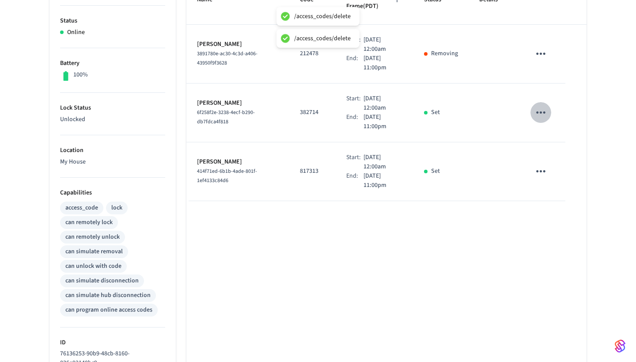  Describe the element at coordinates (94, 251) in the screenshot. I see `div: can simulate removal` at that location.